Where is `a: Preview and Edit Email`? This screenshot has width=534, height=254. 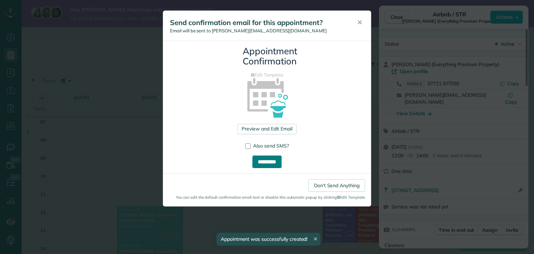 a: Preview and Edit Email is located at coordinates (266, 129).